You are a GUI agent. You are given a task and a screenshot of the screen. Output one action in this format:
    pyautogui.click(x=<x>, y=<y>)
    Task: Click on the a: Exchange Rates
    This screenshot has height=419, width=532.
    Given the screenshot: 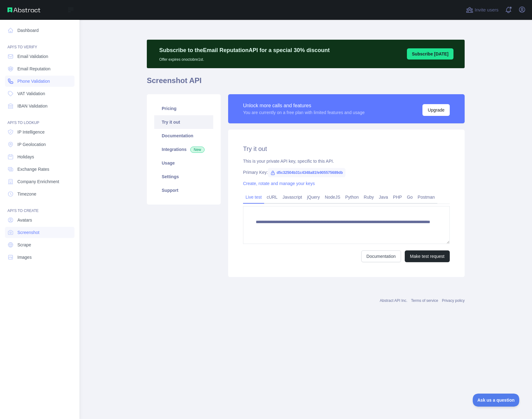 What is the action you would take?
    pyautogui.click(x=40, y=169)
    